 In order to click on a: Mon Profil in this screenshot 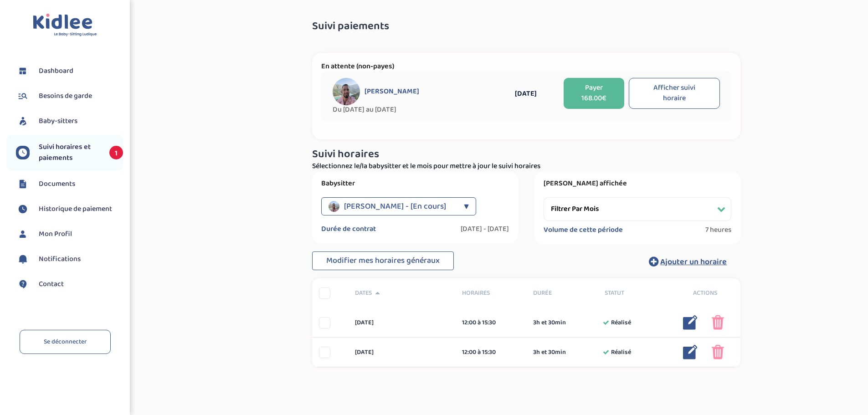, I will do `click(69, 234)`.